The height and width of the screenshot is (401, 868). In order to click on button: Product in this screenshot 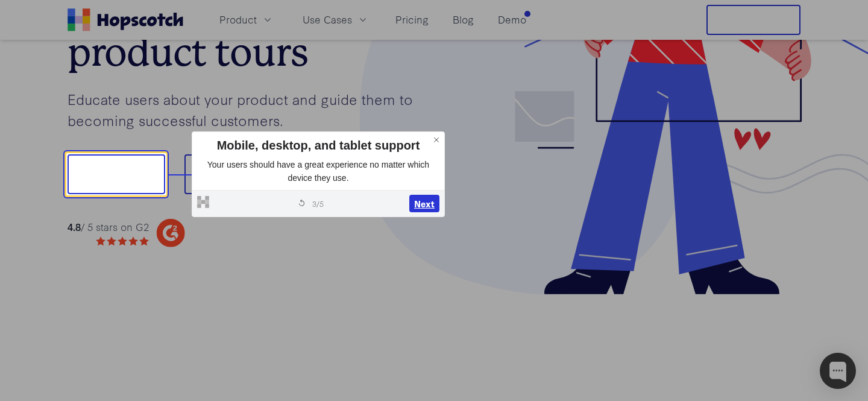, I will do `click(247, 19)`.